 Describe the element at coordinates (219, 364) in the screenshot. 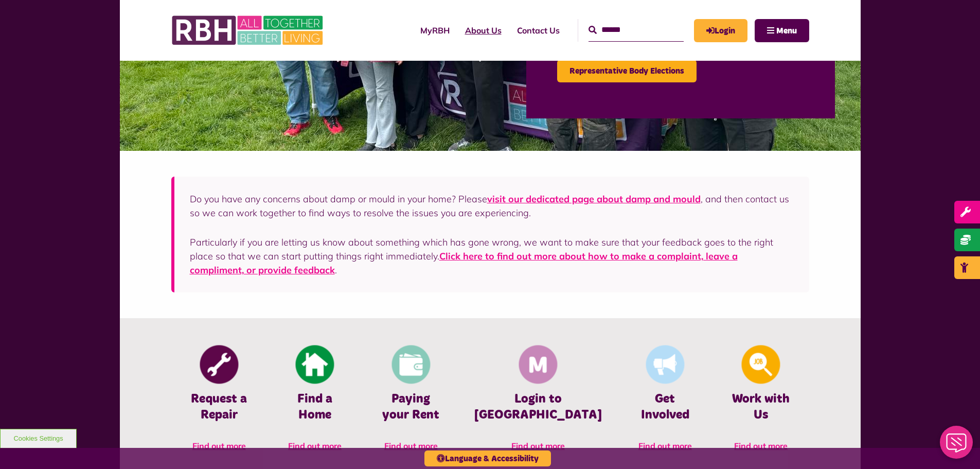

I see `img: Report Repair` at that location.